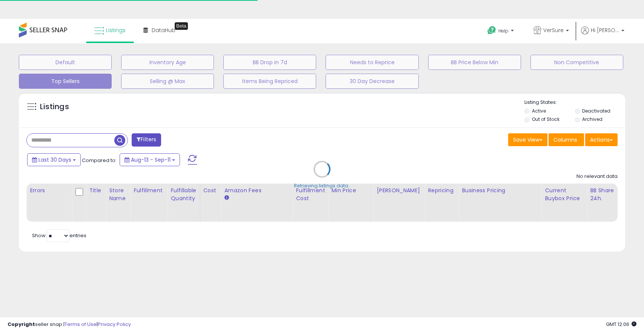 This screenshot has width=644, height=332. What do you see at coordinates (504, 31) in the screenshot?
I see `span: Help` at bounding box center [504, 31].